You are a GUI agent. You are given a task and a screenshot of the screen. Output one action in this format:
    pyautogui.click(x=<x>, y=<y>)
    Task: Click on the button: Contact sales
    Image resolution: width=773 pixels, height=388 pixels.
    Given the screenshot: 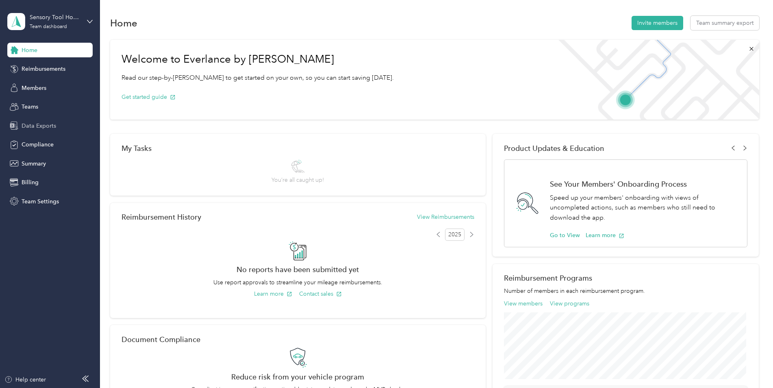 What is the action you would take?
    pyautogui.click(x=320, y=294)
    